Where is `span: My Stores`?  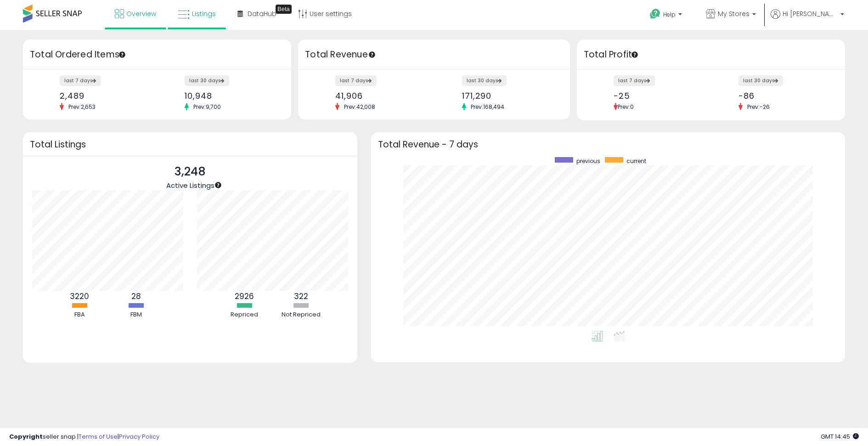 span: My Stores is located at coordinates (733, 14).